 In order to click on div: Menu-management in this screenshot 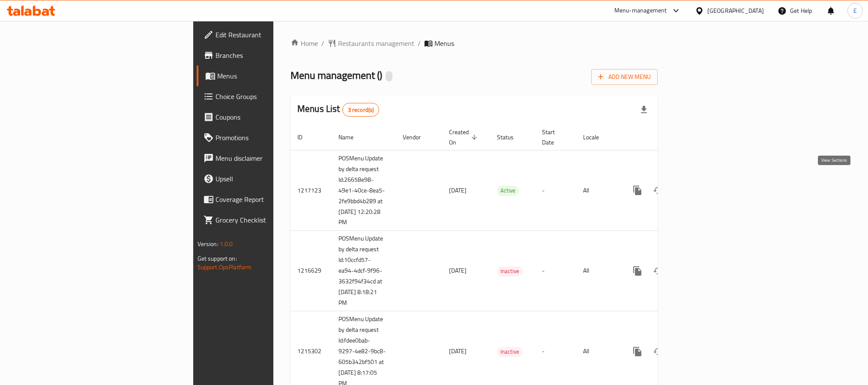, I will do `click(640, 11)`.